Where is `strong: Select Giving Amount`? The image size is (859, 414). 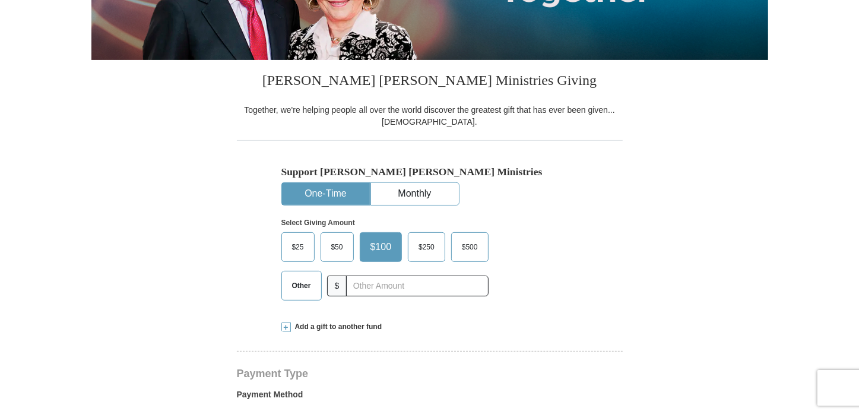 strong: Select Giving Amount is located at coordinates (318, 223).